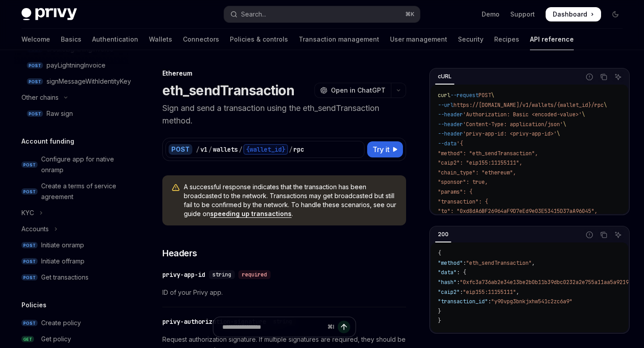 The height and width of the screenshot is (348, 644). Describe the element at coordinates (71, 113) in the screenshot. I see `a: POSTRaw sign` at that location.